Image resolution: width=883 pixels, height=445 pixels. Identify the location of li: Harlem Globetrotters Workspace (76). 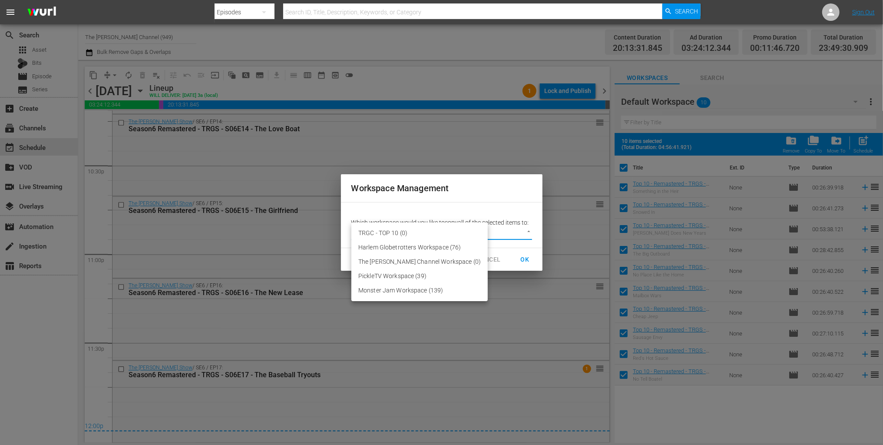
(420, 247).